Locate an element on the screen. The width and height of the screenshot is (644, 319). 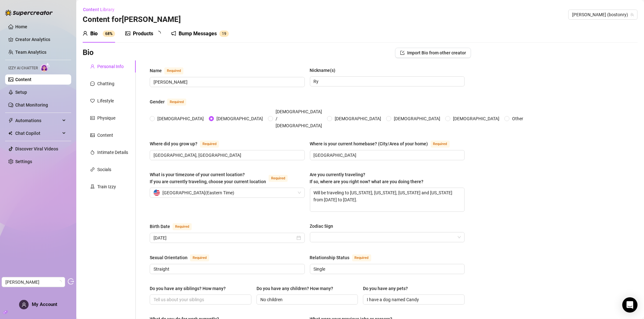
input: Sexual Orientation is located at coordinates (226, 269).